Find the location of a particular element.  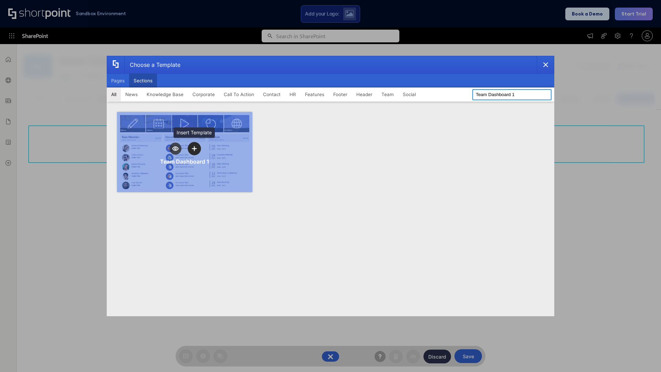

div: Team Dashboard 1 is located at coordinates (184, 161).